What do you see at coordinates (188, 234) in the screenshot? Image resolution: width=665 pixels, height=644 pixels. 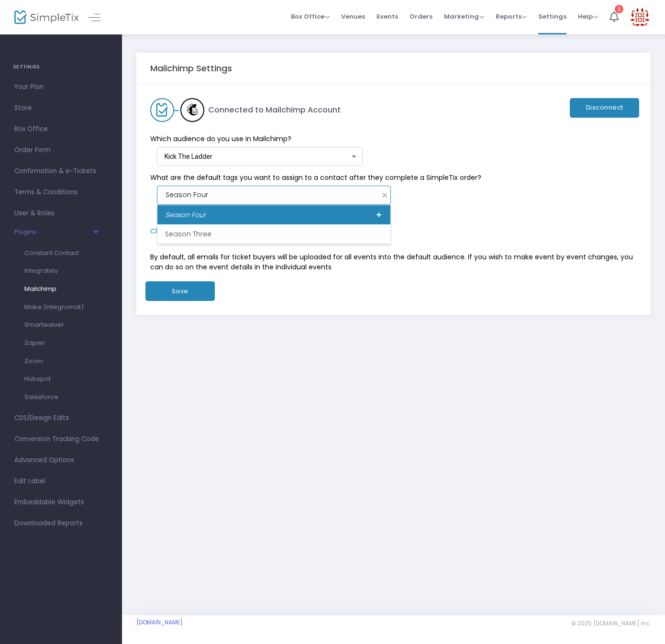 I see `span: Season Three` at bounding box center [188, 234].